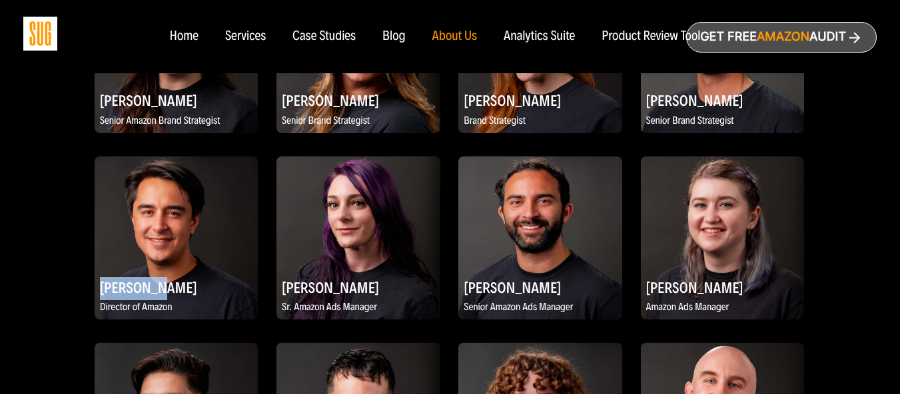  Describe the element at coordinates (723, 238) in the screenshot. I see `img: Chelsea Jaffe, Amazon Ads Manager` at that location.